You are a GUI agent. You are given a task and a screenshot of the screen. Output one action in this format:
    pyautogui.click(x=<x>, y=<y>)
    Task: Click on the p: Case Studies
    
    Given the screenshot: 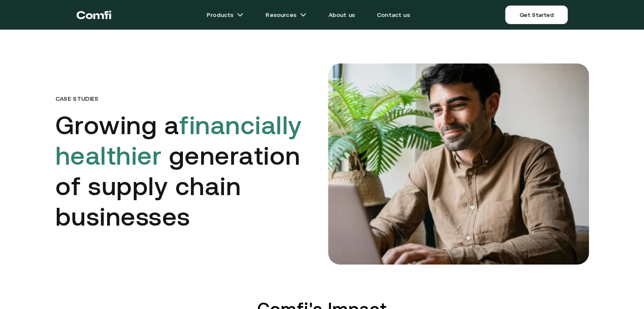 What is the action you would take?
    pyautogui.click(x=186, y=98)
    